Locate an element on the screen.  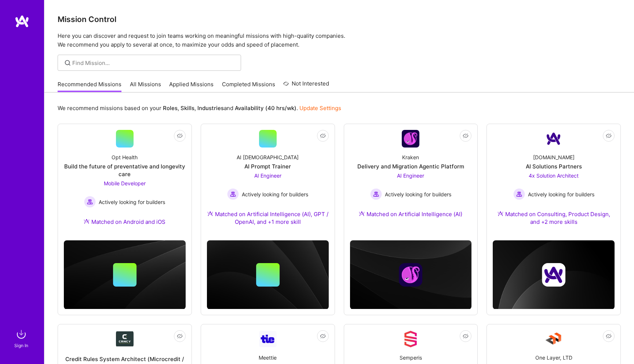
p: We recommend missions based on your , , and . is located at coordinates (199, 108).